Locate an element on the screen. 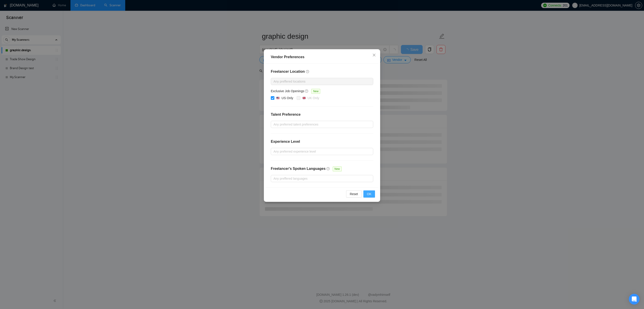  button: Reset is located at coordinates (354, 194).